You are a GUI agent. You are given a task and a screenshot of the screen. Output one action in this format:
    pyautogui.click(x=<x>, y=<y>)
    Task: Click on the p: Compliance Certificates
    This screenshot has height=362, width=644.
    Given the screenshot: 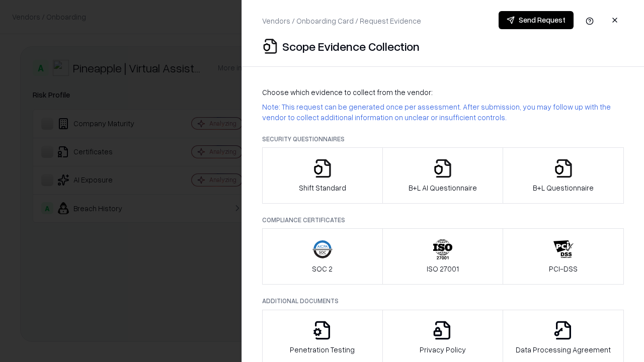 What is the action you would take?
    pyautogui.click(x=443, y=220)
    